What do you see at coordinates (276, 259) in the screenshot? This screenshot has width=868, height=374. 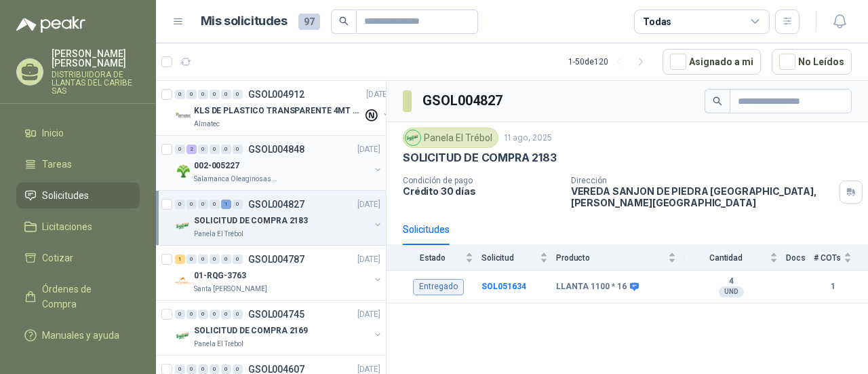 I see `p: GSOL004787` at bounding box center [276, 259].